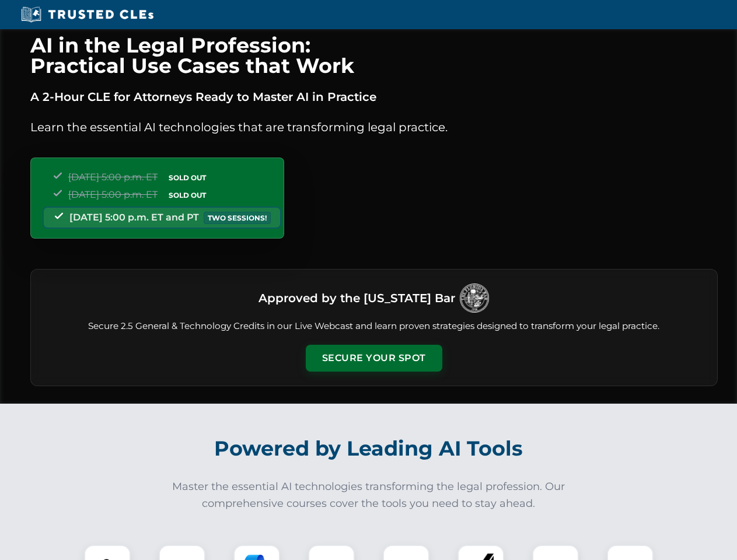 This screenshot has height=560, width=737. What do you see at coordinates (87, 15) in the screenshot?
I see `img: Trusted CLEs` at bounding box center [87, 15].